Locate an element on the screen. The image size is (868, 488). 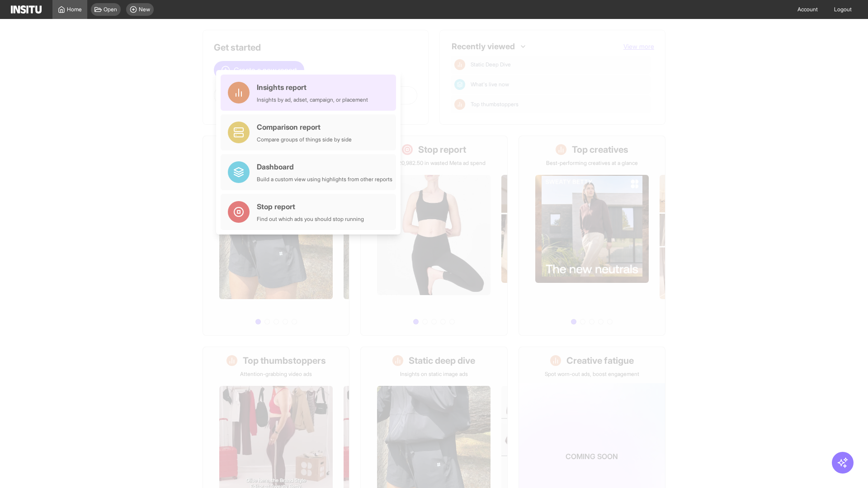
img: Logo is located at coordinates (26, 9).